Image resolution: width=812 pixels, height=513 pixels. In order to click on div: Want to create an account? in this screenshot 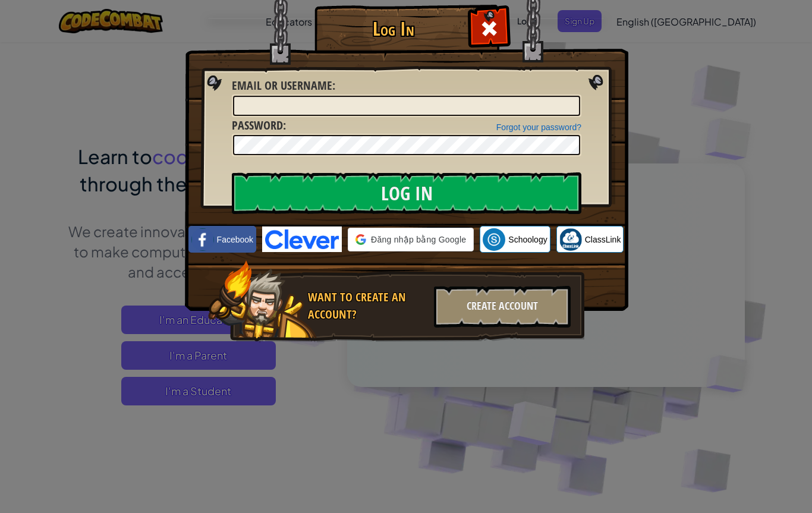, I will do `click(367, 306)`.